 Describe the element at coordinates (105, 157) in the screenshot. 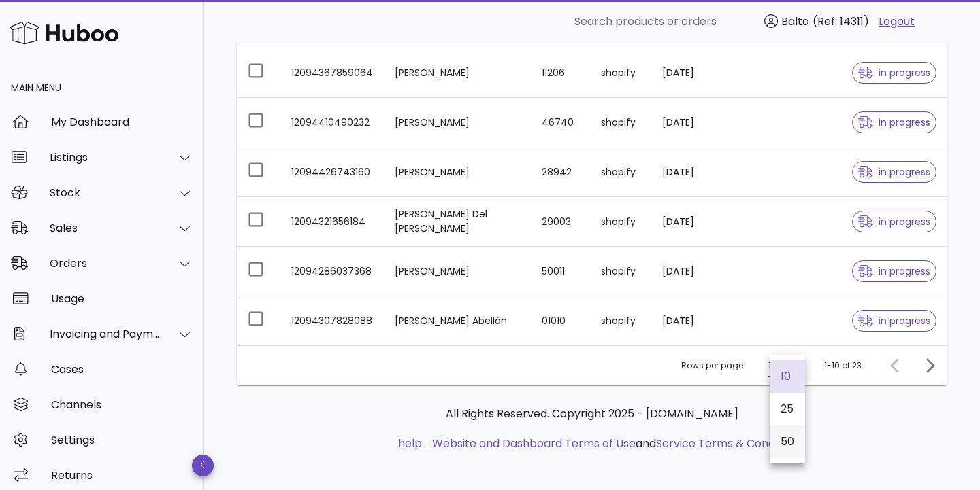

I see `div: Listings` at that location.